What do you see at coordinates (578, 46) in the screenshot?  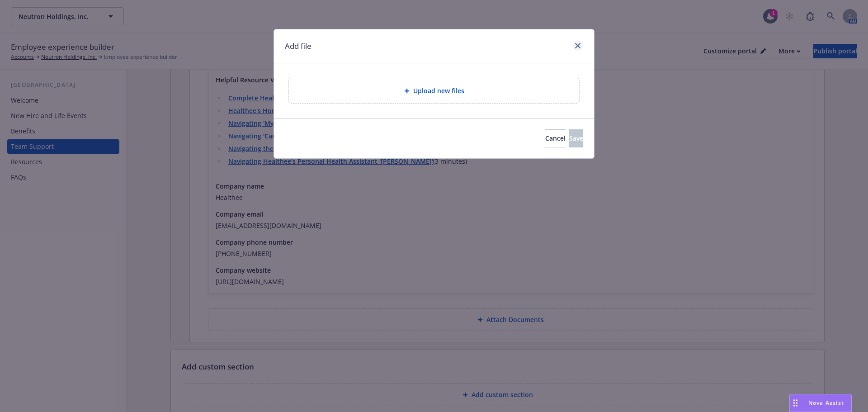 I see `a: close` at bounding box center [578, 46].